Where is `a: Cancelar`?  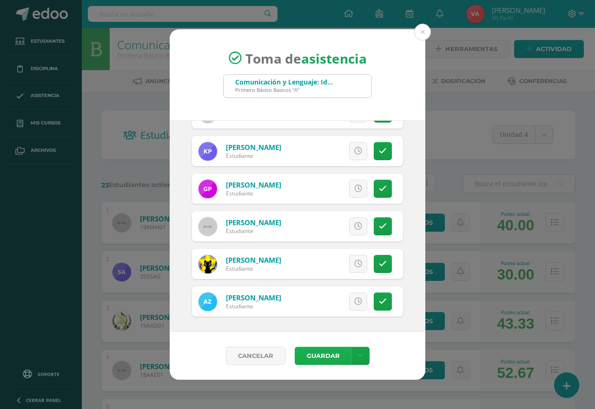
a: Cancelar is located at coordinates (255, 356).